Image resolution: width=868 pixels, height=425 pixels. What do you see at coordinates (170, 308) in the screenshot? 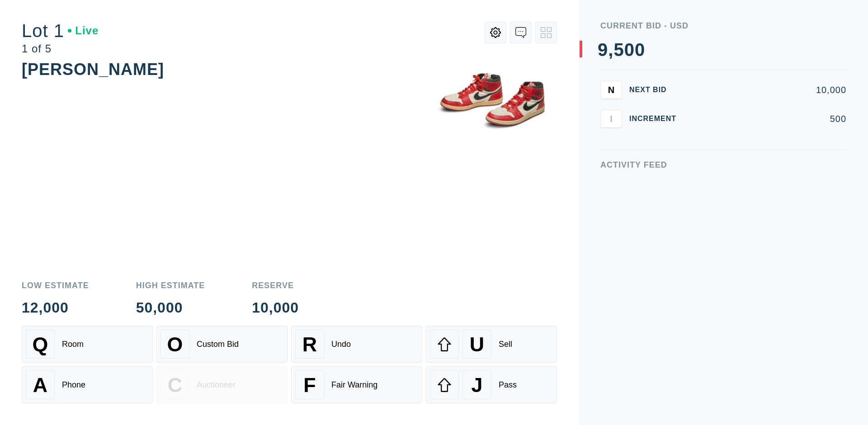
I see `div: 50,000` at bounding box center [170, 308].